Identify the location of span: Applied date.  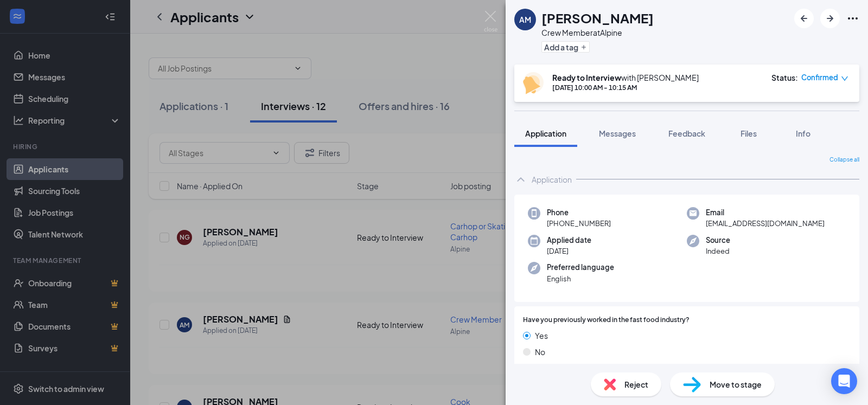
(569, 240).